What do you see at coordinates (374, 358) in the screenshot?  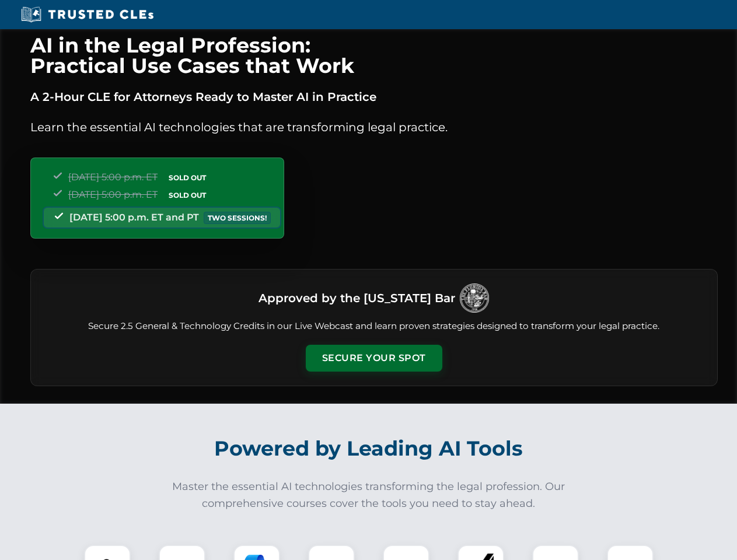 I see `button: Secure Your Spot` at bounding box center [374, 358].